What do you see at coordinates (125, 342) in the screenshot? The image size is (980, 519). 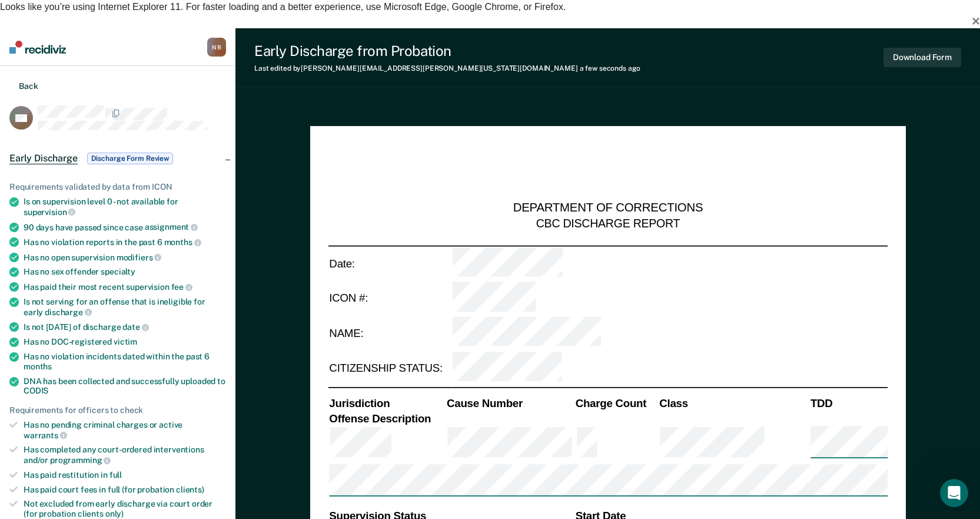 I see `div: Has no DOC-registered` at bounding box center [125, 342].